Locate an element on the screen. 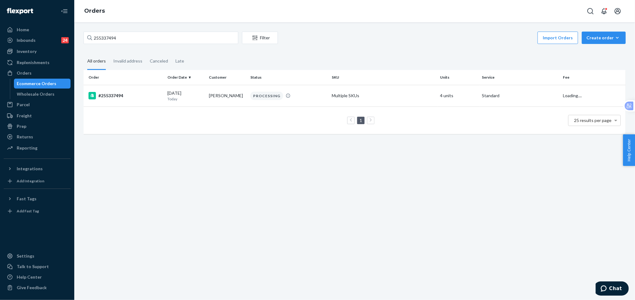 This screenshot has height=300, width=635. p: Standard is located at coordinates (520, 96).